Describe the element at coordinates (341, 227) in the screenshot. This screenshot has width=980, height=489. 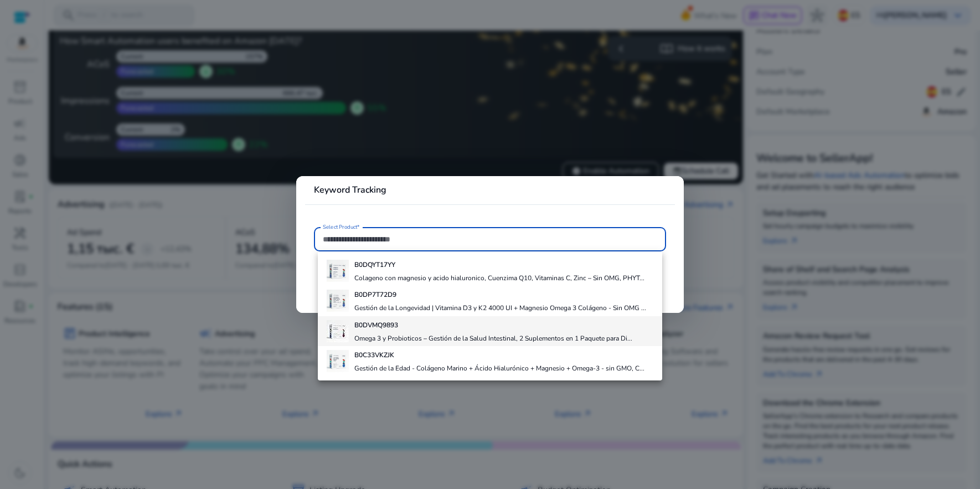
I see `mat-label: Select Product*` at that location.